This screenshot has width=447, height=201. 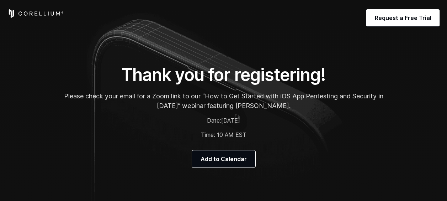 I want to click on span: Add to Calendar, so click(x=224, y=159).